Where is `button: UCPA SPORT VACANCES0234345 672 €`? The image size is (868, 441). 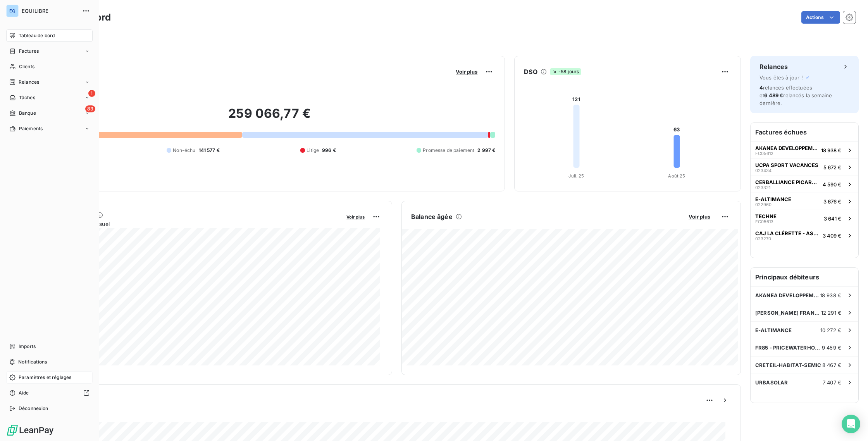 button: UCPA SPORT VACANCES0234345 672 € is located at coordinates (804, 167).